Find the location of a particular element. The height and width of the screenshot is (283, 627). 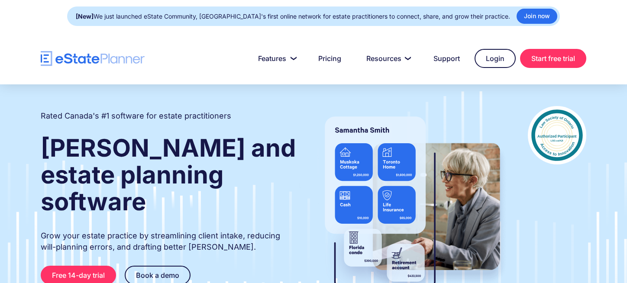

a: Pricing is located at coordinates (330, 58).